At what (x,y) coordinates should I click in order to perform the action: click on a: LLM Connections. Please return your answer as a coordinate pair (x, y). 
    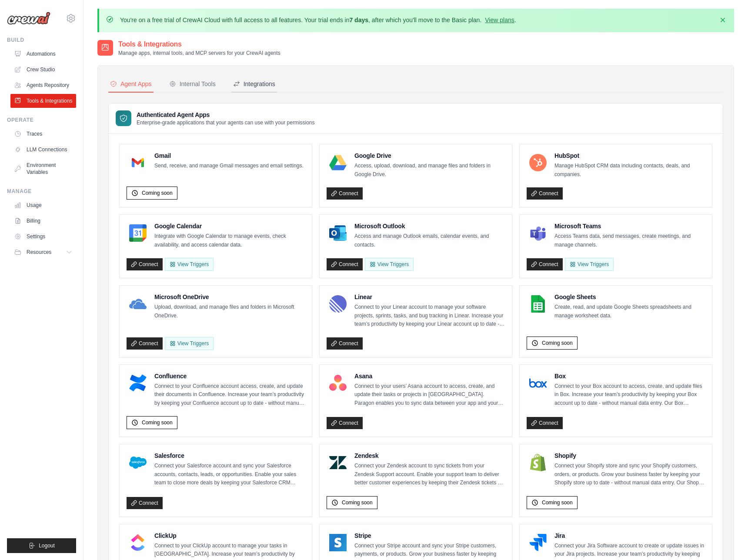
    Looking at the image, I should click on (43, 150).